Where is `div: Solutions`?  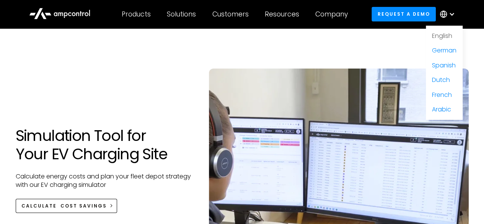 div: Solutions is located at coordinates (181, 14).